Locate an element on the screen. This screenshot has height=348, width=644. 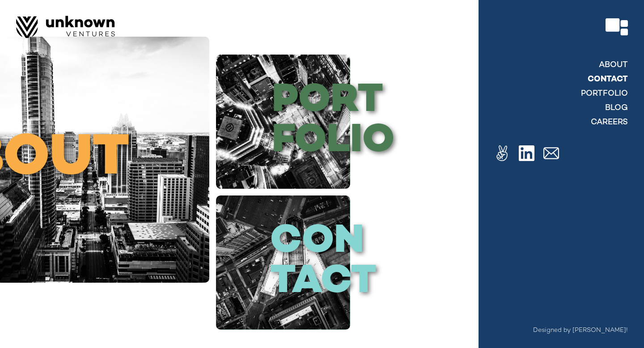
a: blog is located at coordinates (617, 108).